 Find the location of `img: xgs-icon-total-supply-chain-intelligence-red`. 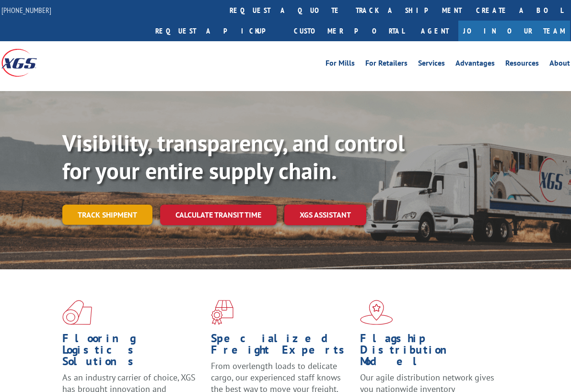

img: xgs-icon-total-supply-chain-intelligence-red is located at coordinates (77, 312).